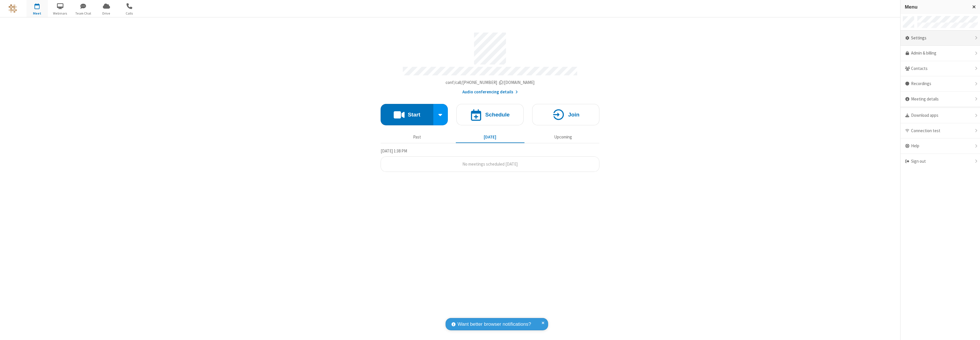 The image size is (980, 340). I want to click on button: Copy my meeting room linkCopy my meeting room link, so click(490, 83).